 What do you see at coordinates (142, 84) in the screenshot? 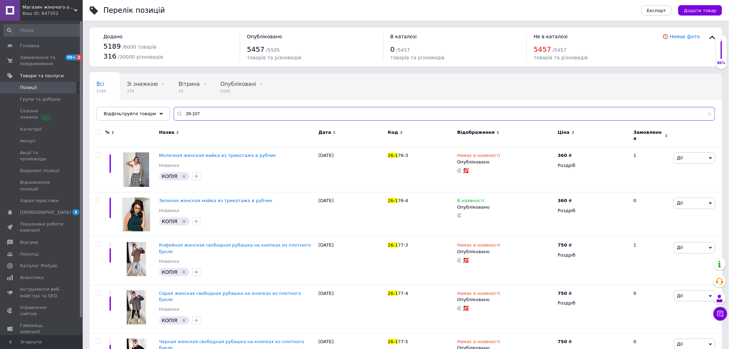
I see `span: Зі знижкою` at bounding box center [142, 84].